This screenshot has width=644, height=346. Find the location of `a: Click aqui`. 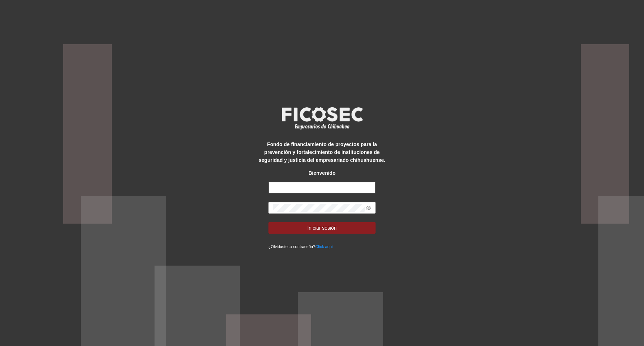

a: Click aqui is located at coordinates (324, 246).